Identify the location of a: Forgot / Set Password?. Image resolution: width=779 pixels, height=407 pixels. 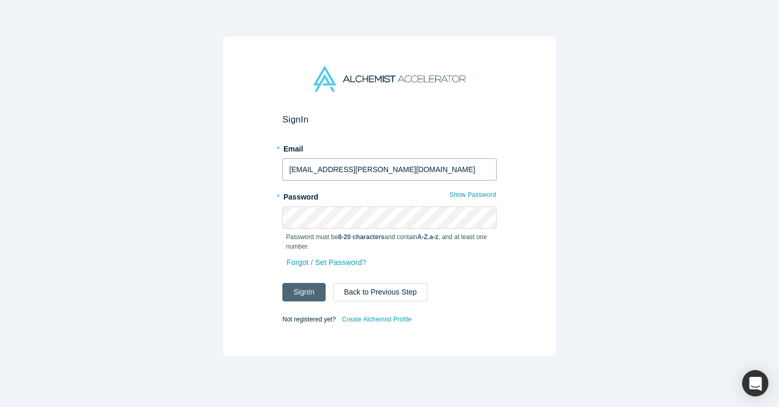
(326, 262).